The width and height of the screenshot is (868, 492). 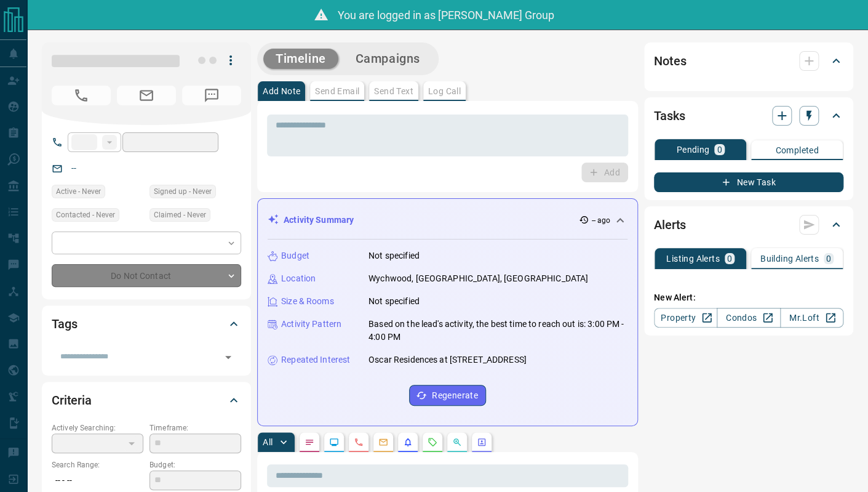 What do you see at coordinates (195, 465) in the screenshot?
I see `p: Budget:` at bounding box center [195, 465].